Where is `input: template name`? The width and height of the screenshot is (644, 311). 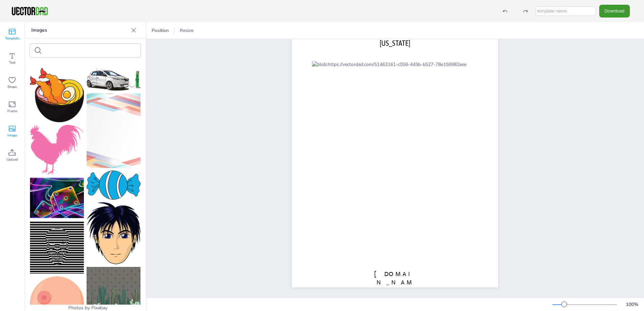
input: template name is located at coordinates (565, 11).